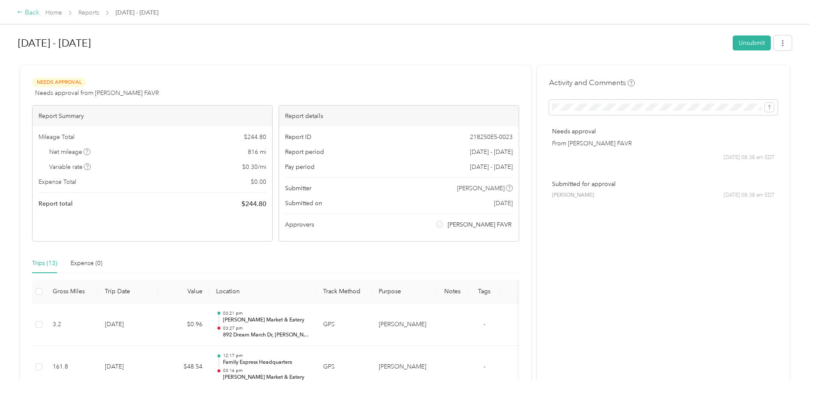  I want to click on p: 03:21 pm, so click(266, 314).